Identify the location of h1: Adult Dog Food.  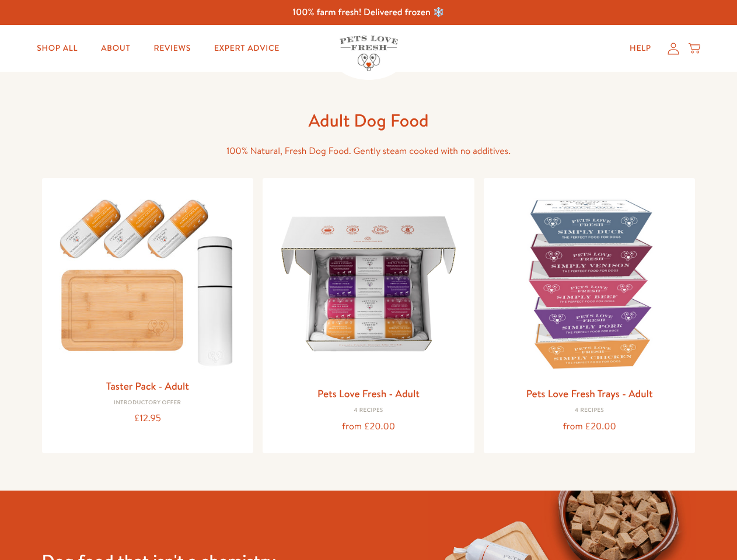
(369, 120).